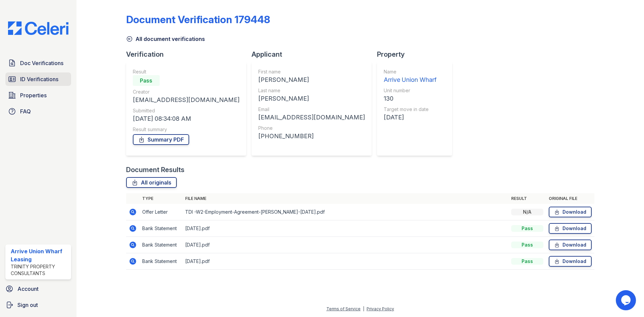  Describe the element at coordinates (186, 72) in the screenshot. I see `div: Result` at that location.